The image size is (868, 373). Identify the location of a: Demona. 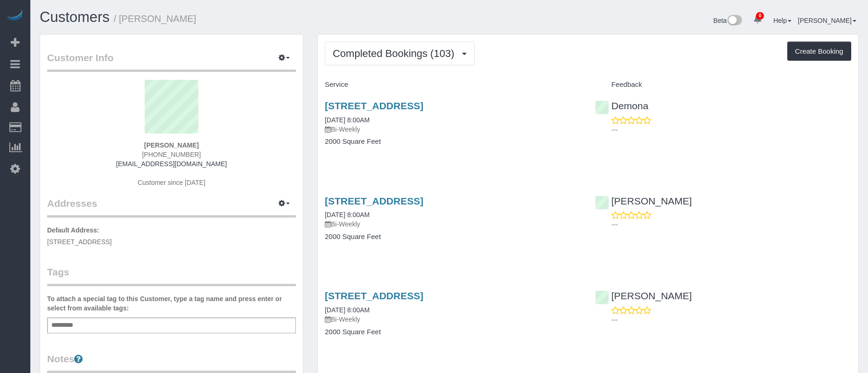
(622, 106).